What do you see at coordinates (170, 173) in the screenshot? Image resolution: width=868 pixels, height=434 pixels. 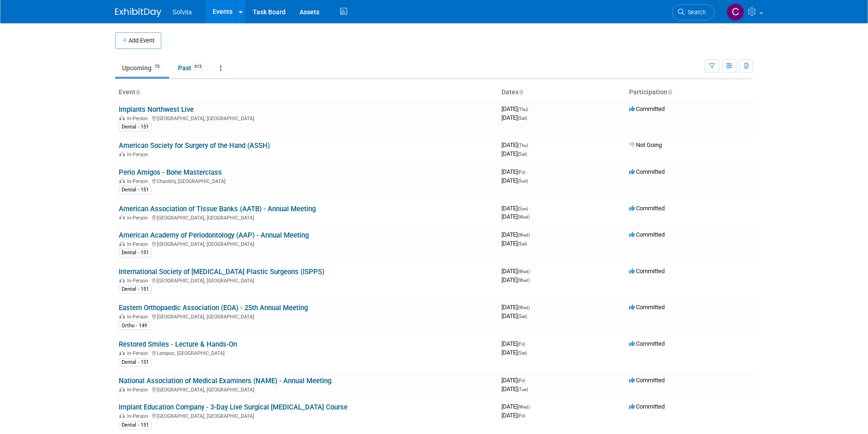 I see `a: Perio Amigos - Bone Masterclass` at bounding box center [170, 173].